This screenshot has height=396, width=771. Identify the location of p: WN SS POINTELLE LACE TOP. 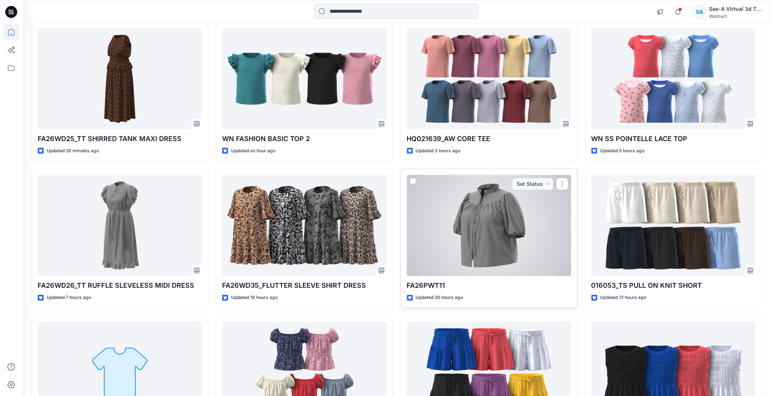
(673, 139).